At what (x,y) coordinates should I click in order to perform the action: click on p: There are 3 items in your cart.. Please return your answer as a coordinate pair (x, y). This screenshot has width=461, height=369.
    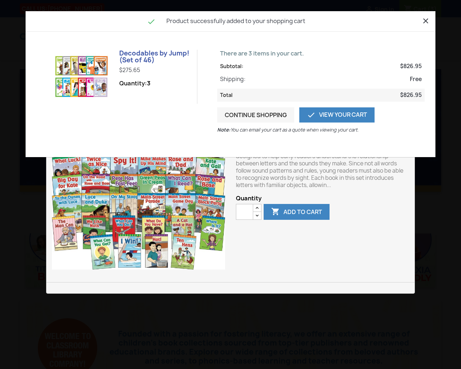
    Looking at the image, I should click on (321, 53).